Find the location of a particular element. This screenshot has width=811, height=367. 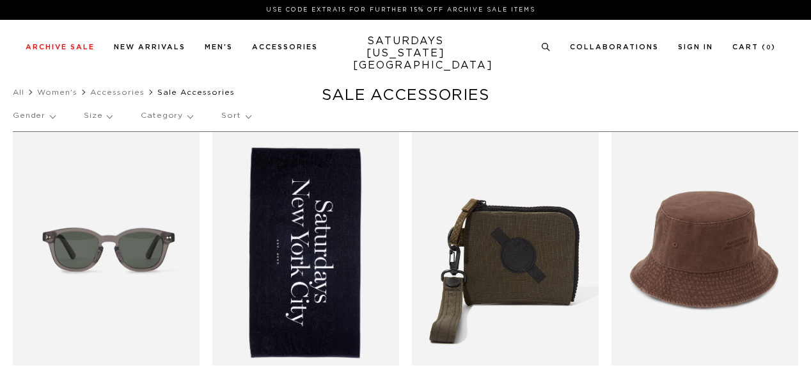

p: Sort is located at coordinates (235, 116).